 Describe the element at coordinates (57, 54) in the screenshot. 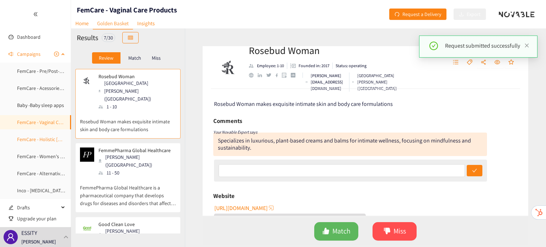

I see `span: plus-circle` at that location.